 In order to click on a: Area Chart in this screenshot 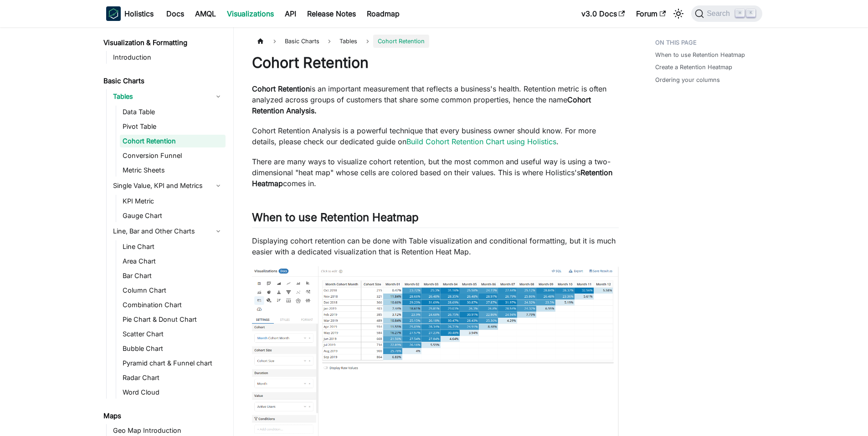, I will do `click(173, 261)`.